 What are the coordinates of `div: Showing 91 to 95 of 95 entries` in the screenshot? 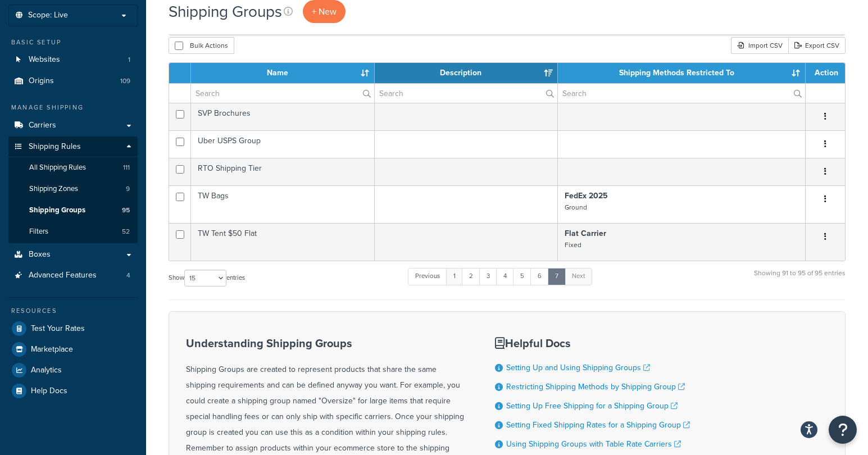 It's located at (800, 279).